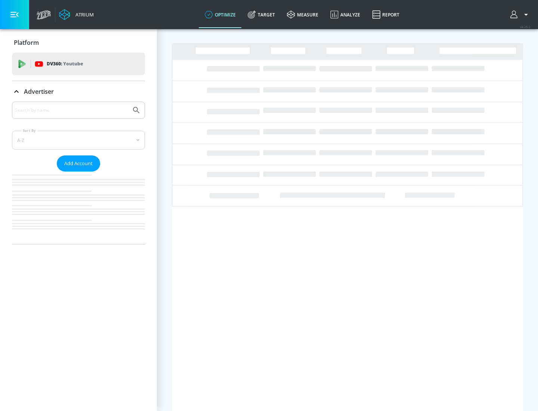 This screenshot has height=411, width=538. I want to click on a: Target, so click(261, 15).